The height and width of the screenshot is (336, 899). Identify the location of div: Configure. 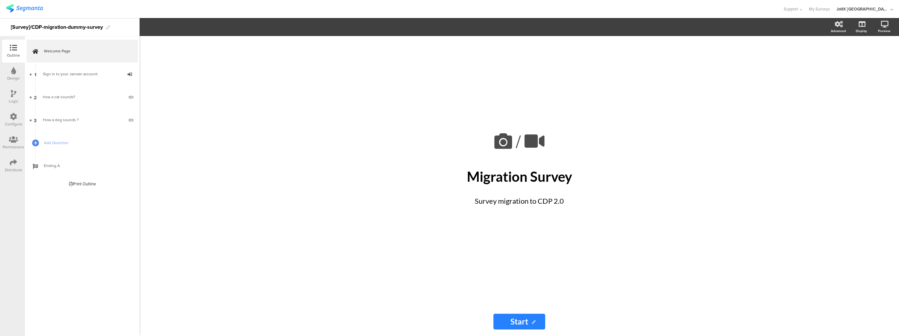
(13, 124).